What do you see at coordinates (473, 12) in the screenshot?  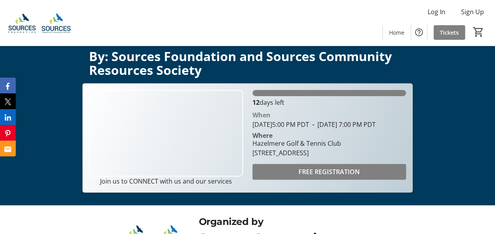 I see `button: Sign Up` at bounding box center [473, 12].